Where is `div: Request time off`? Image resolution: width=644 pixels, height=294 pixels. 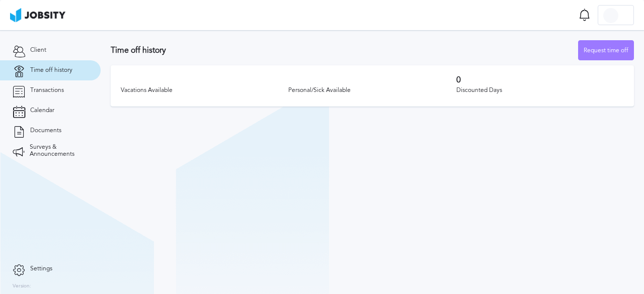
div: Request time off is located at coordinates (606, 50).